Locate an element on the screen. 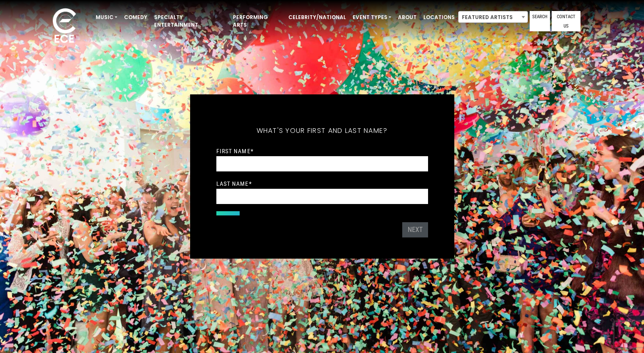 The height and width of the screenshot is (353, 644). h5: What's your first and last name? is located at coordinates (322, 131).